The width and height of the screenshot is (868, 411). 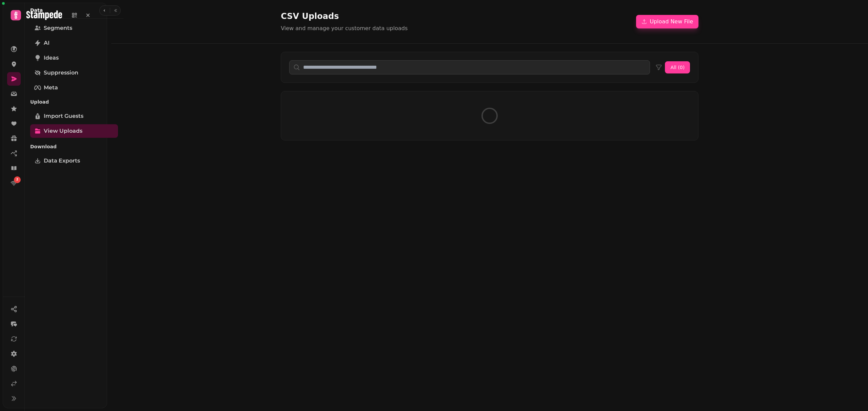 I want to click on a: Data Exports, so click(x=74, y=161).